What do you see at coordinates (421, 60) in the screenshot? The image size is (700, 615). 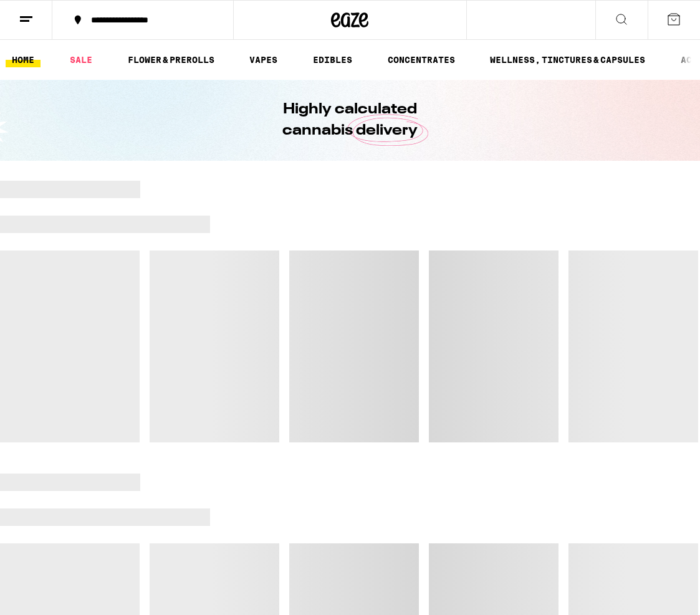 I see `a: CONCENTRATES` at bounding box center [421, 60].